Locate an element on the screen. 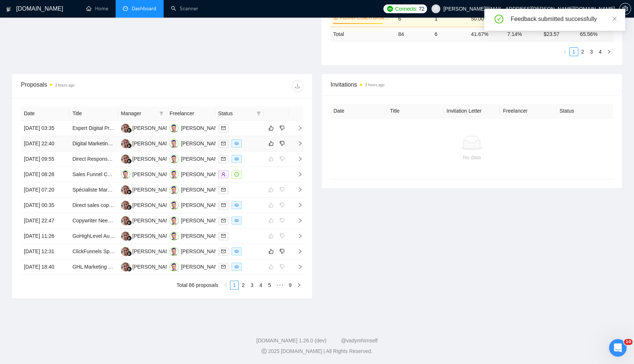 The height and width of the screenshot is (364, 634). span: close is located at coordinates (614, 19).